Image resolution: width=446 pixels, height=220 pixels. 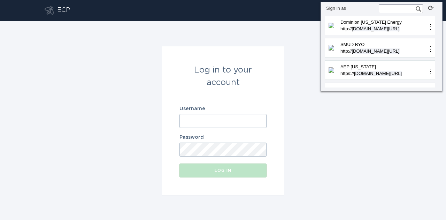 What do you see at coordinates (223, 171) in the screenshot?
I see `button: Log in` at bounding box center [223, 171].